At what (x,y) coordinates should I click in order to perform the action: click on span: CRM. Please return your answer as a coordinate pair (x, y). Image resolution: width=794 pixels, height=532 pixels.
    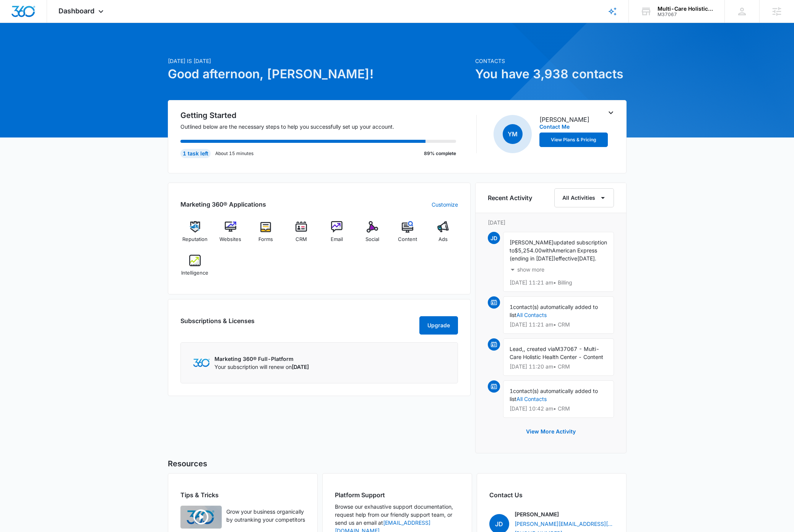
    Looking at the image, I should click on (301, 239).